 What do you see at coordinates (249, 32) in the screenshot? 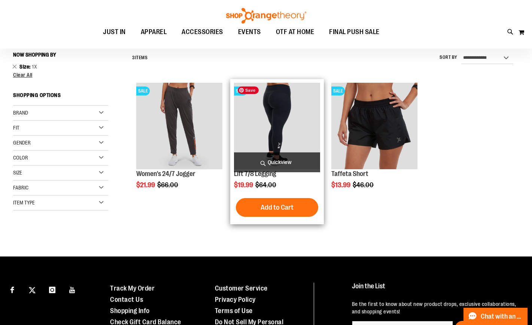
I see `span: EVENTS` at bounding box center [249, 32].